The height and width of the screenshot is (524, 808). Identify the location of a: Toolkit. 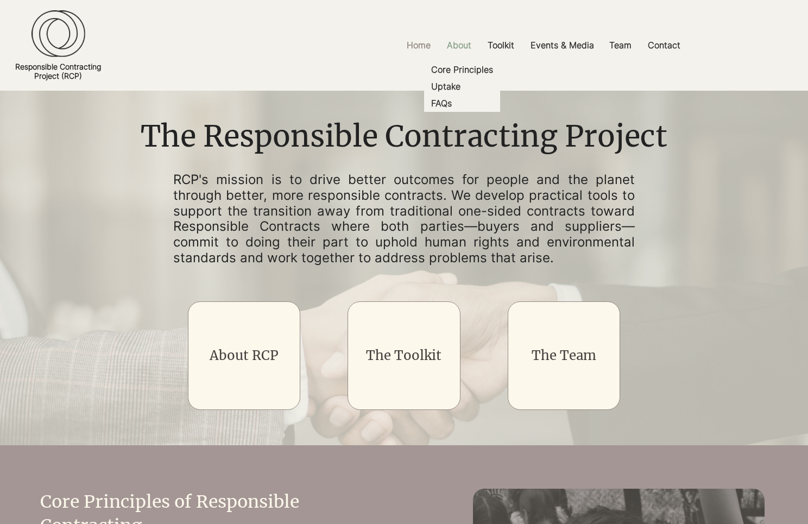
(500, 45).